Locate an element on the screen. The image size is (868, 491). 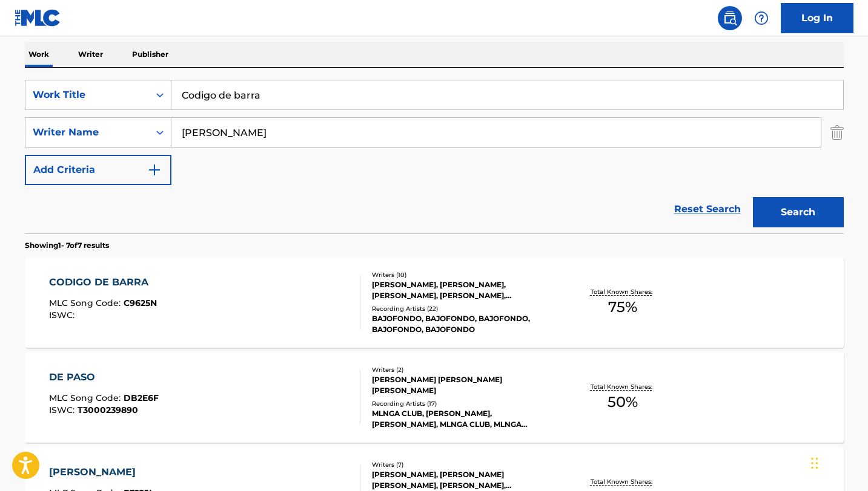
span: T3000239890 is located at coordinates (108, 410).